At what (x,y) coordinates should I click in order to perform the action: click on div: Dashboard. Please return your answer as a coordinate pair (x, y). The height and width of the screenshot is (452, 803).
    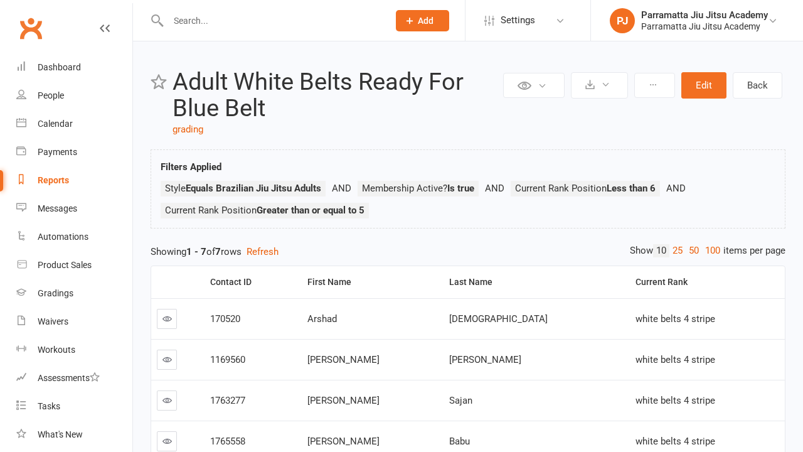
    Looking at the image, I should click on (59, 67).